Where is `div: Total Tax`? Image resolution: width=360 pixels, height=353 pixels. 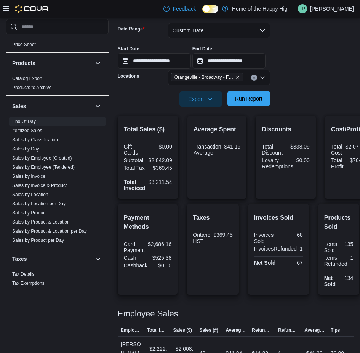 div: Total Tax is located at coordinates (135, 168).